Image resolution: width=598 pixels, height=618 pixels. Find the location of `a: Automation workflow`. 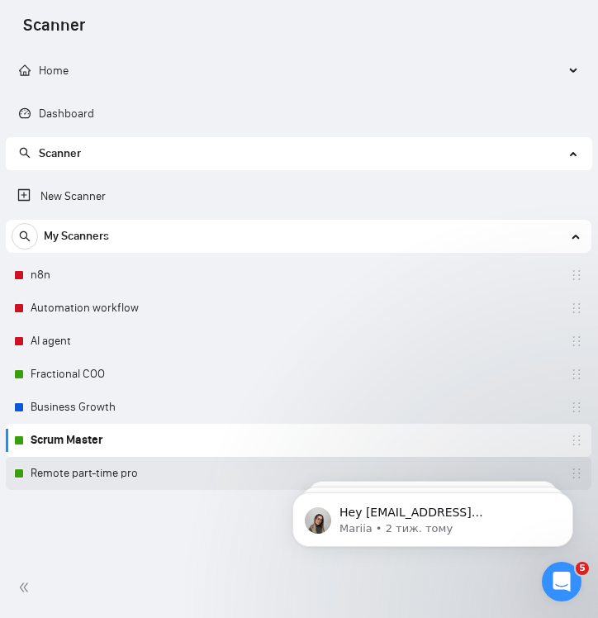

a: Automation workflow is located at coordinates (109, 308).